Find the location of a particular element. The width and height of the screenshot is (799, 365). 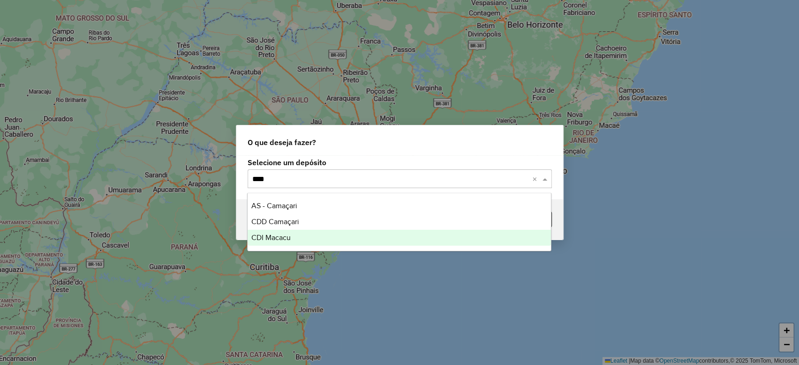

span: CDD Camaçari is located at coordinates (275, 221).